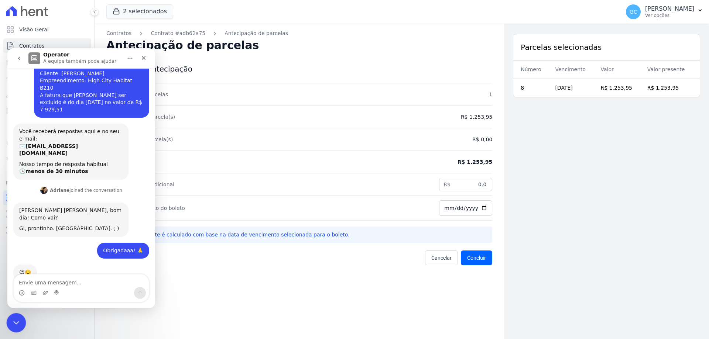  What do you see at coordinates (633, 12) in the screenshot?
I see `span: GC` at bounding box center [633, 12].